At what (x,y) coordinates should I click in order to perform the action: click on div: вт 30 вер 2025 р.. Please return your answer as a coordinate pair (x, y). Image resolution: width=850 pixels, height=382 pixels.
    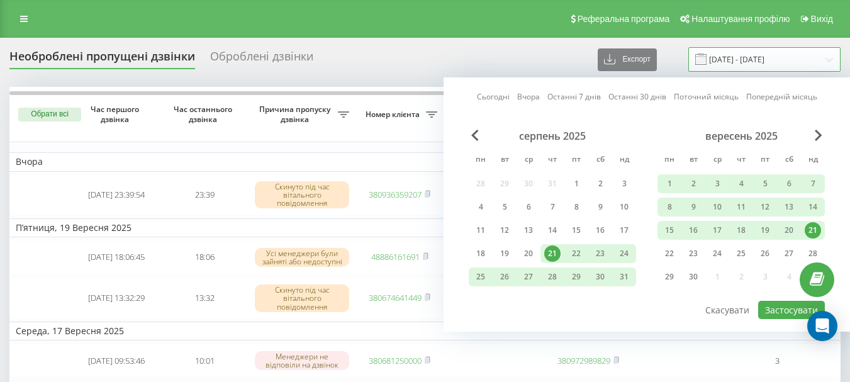
    Looking at the image, I should click on (694, 277).